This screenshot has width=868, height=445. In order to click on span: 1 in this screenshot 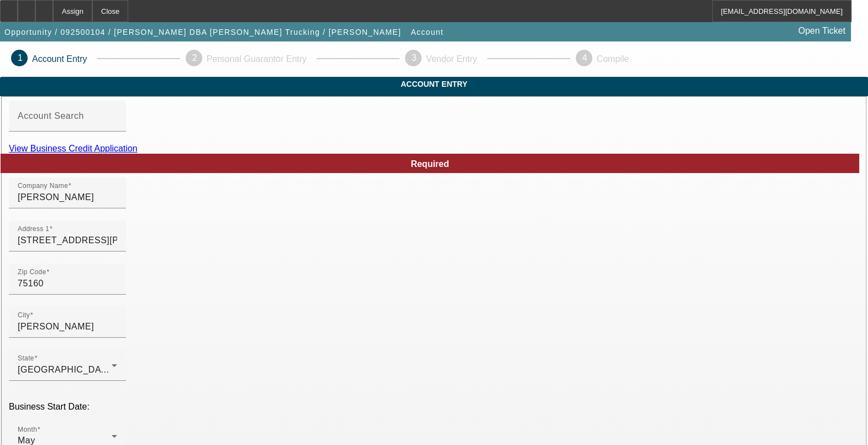, I will do `click(20, 57)`.